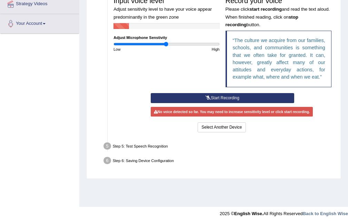 The image size is (348, 221). Describe the element at coordinates (284, 212) in the screenshot. I see `div: 2025 © All Rights Reserved` at that location.